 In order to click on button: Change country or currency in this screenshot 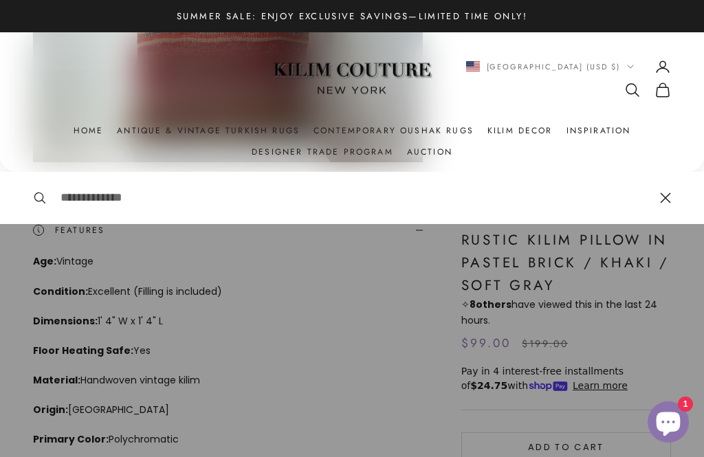, I will do `click(550, 66)`.